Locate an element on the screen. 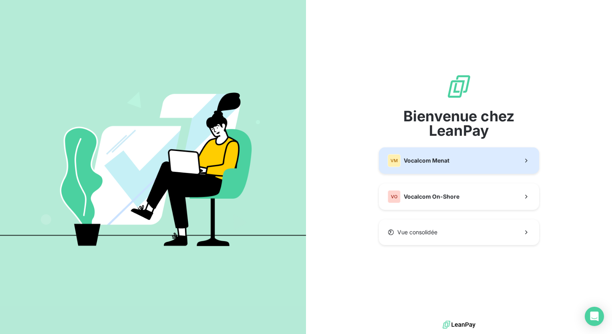  button: Vue consolidée is located at coordinates (459, 232).